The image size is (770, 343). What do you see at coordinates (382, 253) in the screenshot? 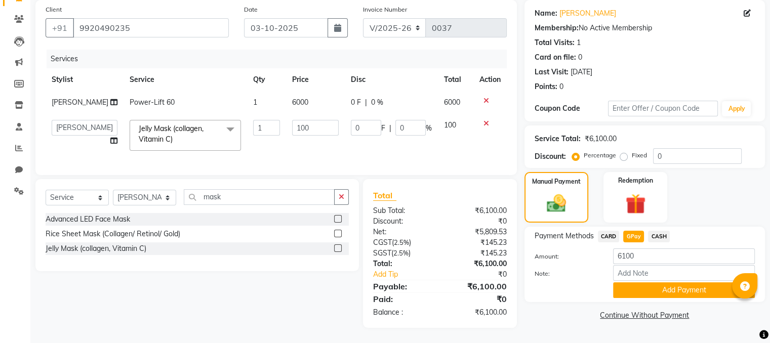
I see `span: SGST` at bounding box center [382, 253].